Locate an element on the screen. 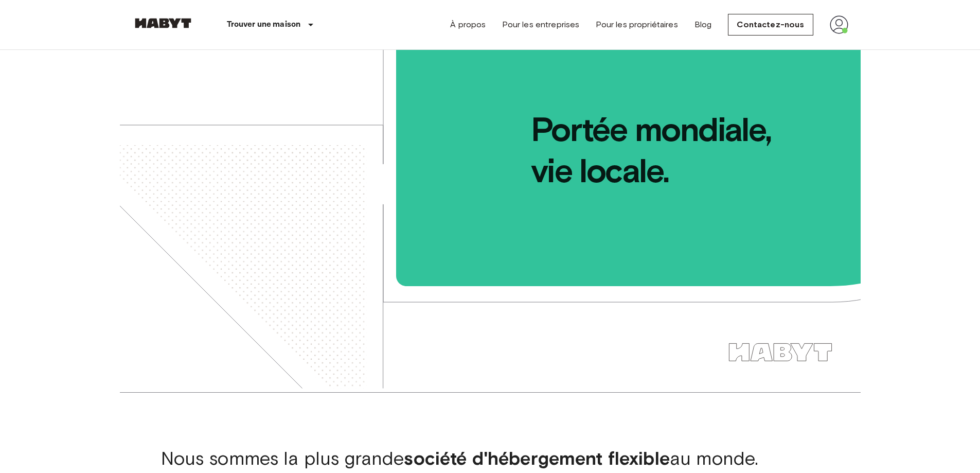 This screenshot has width=980, height=473. a: Contactez-nous is located at coordinates (770, 25).